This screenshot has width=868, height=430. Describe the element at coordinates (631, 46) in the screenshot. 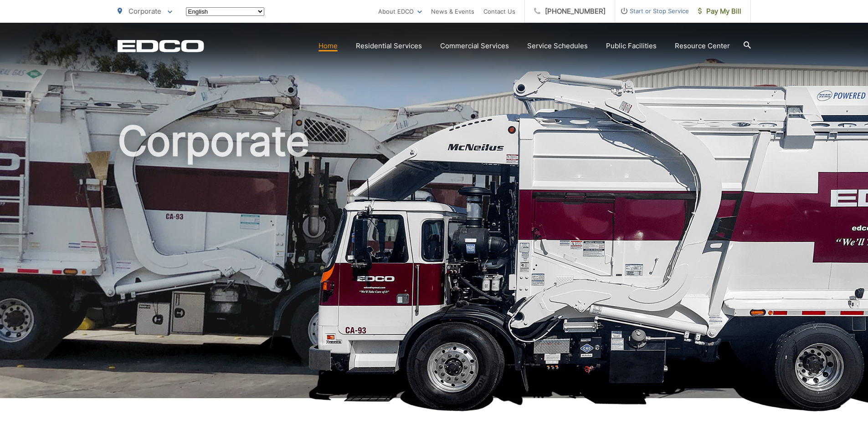

I see `a: Public Facilities` at that location.